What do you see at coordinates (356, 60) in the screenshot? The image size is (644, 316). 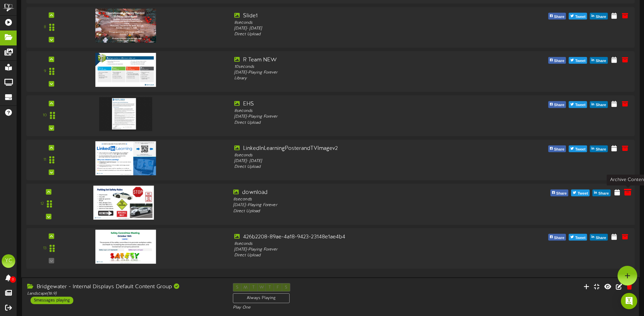 I see `div: R Team NEW` at bounding box center [356, 60].